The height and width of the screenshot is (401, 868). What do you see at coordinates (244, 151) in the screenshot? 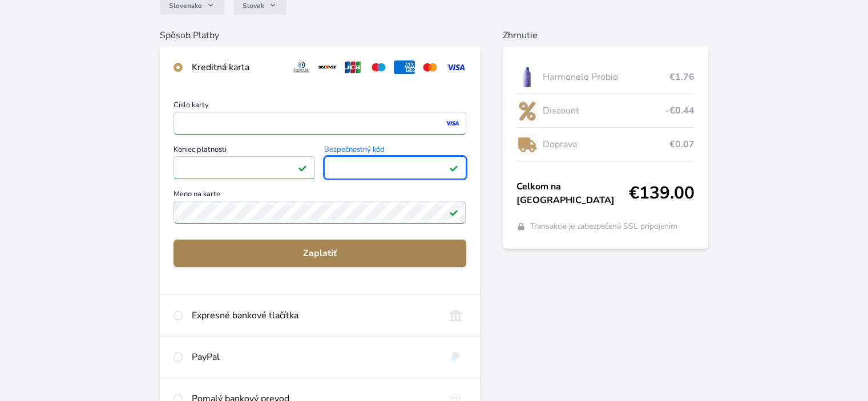
I see `span: Koniec platnosti` at bounding box center [244, 151].